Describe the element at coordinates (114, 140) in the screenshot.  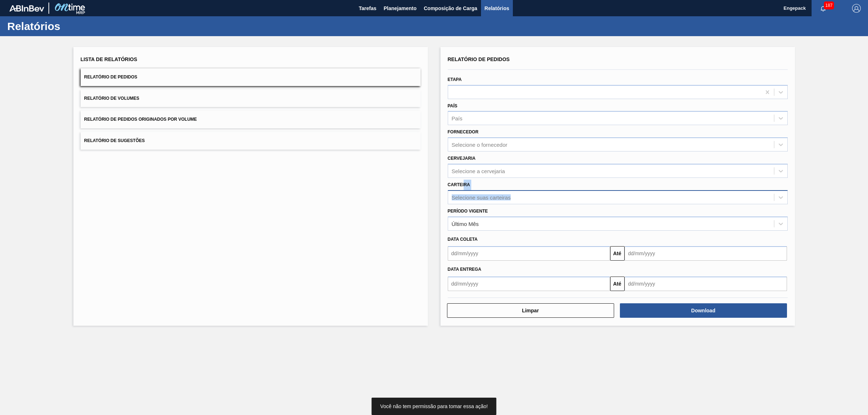
I see `span: Relatório de Sugestões` at that location.